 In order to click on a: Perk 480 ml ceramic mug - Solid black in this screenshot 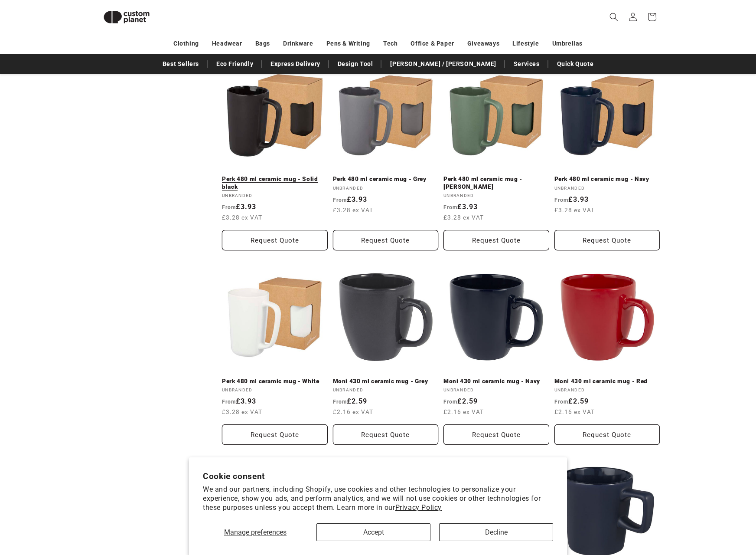, I will do `click(275, 183)`.